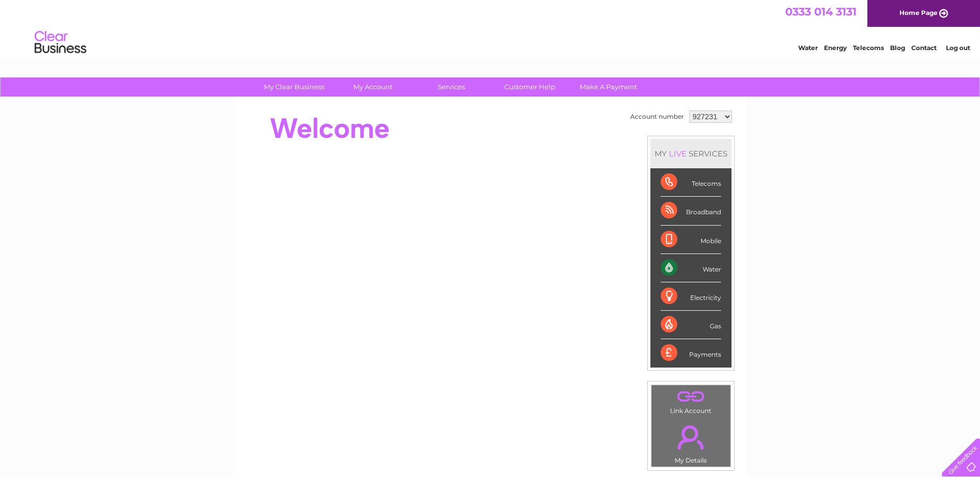  What do you see at coordinates (690, 239) in the screenshot?
I see `div: Mobile` at bounding box center [690, 239].